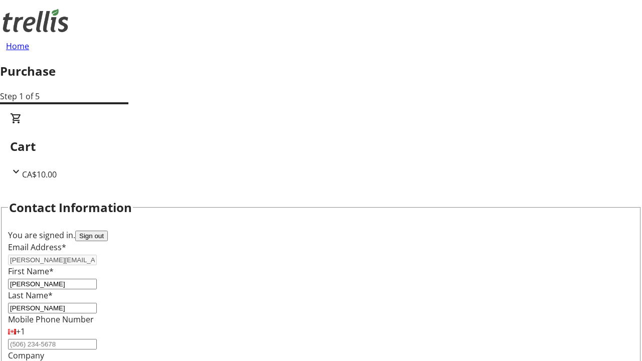 The width and height of the screenshot is (642, 361). I want to click on label: First Name*, so click(31, 271).